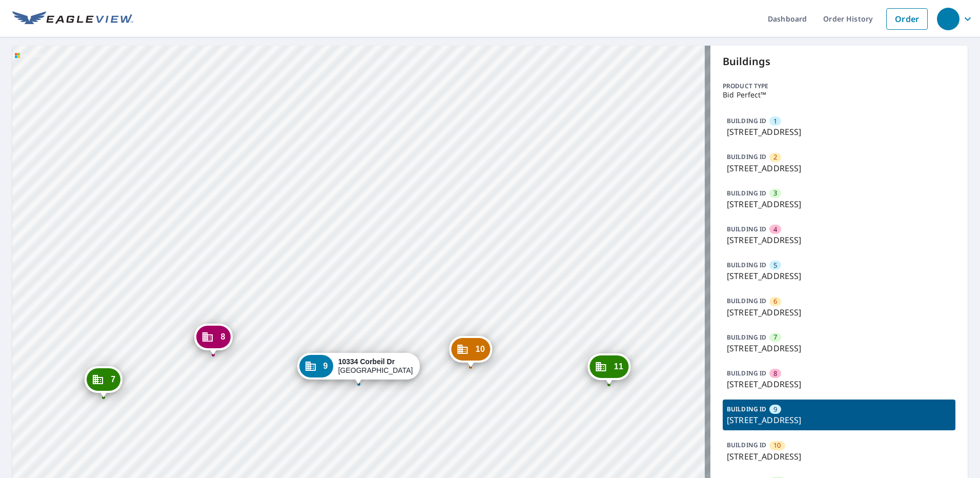 This screenshot has width=980, height=478. Describe the element at coordinates (213, 339) in the screenshot. I see `div: Dropped pin, building 8, Commercial property, 10342 Corbeil Dr Saint Louis, MO 63146` at that location.